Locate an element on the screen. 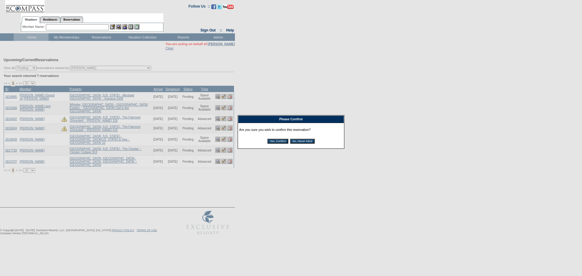 This screenshot has width=582, height=276. img: Become our fan on Facebook is located at coordinates (214, 7).